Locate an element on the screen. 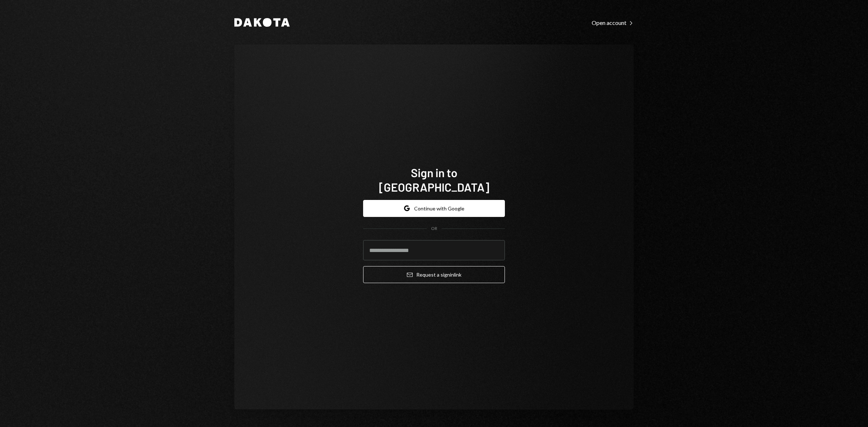 Image resolution: width=868 pixels, height=427 pixels. button: Request a signinlink is located at coordinates (434, 274).